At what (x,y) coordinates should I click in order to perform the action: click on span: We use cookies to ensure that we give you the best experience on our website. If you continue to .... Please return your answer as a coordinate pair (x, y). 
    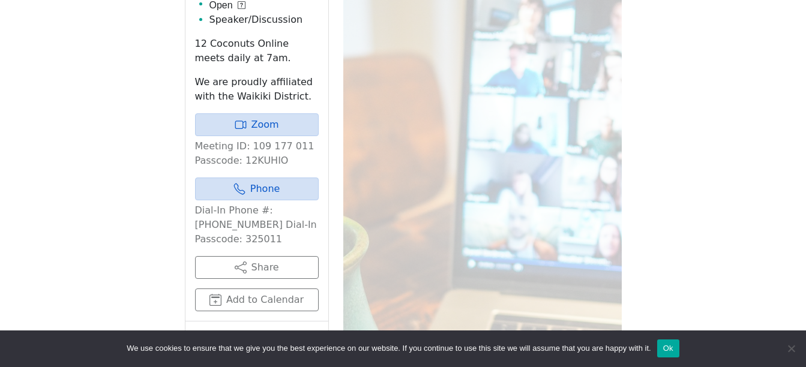
    Looking at the image, I should click on (388, 349).